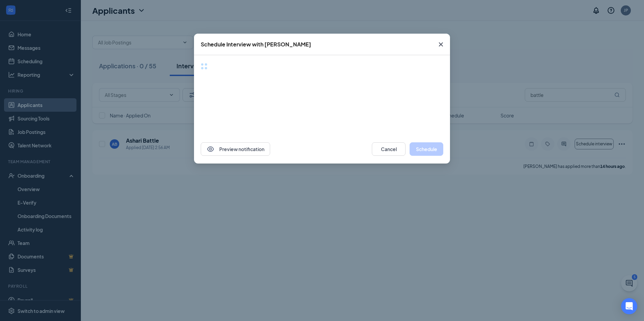  What do you see at coordinates (389, 149) in the screenshot?
I see `button: Cancel` at bounding box center [389, 149].